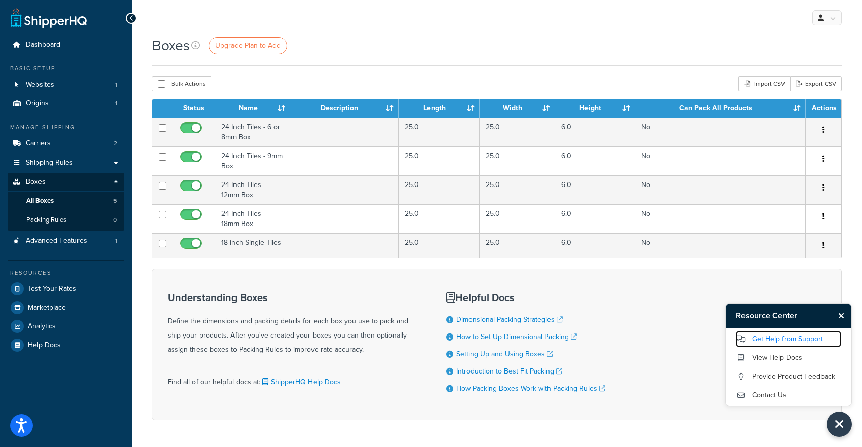 This screenshot has width=862, height=447. What do you see at coordinates (345, 108) in the screenshot?
I see `th: Description : activate to sort column ascending` at bounding box center [345, 108].